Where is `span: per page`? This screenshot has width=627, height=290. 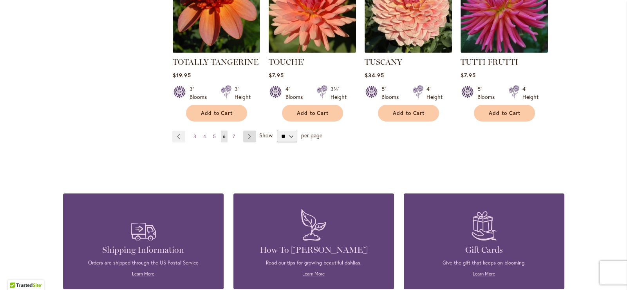
span: per page is located at coordinates (312, 135).